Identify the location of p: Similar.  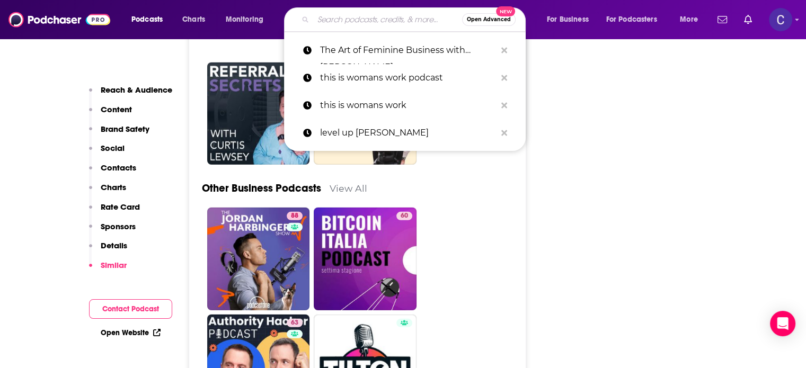
(113, 265).